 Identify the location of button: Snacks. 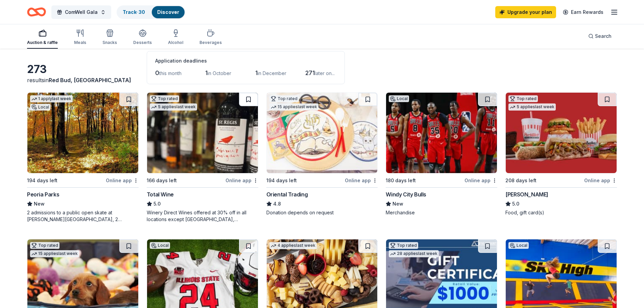
(110, 38).